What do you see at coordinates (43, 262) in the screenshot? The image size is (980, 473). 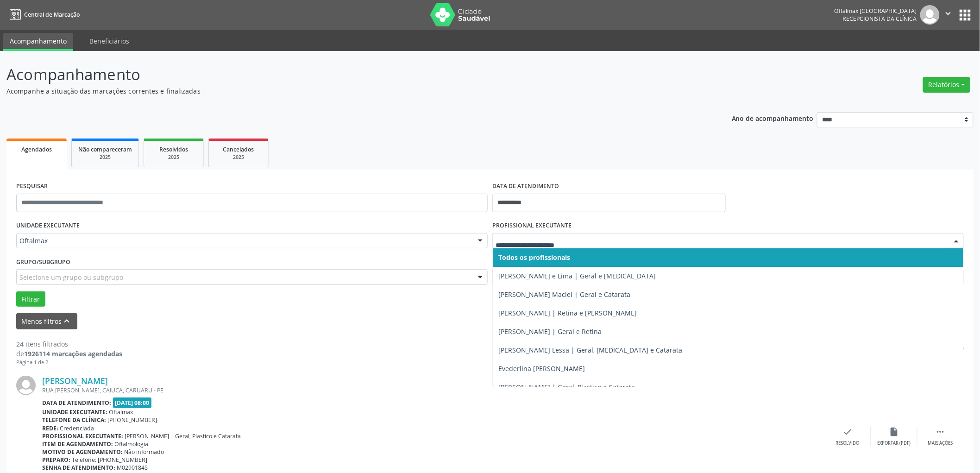 I see `label: Grupo/Subgrupo` at bounding box center [43, 262].